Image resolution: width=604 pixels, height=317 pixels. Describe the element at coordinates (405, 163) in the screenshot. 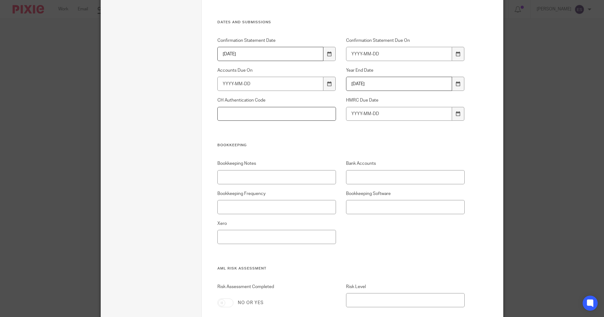

I see `label: Bank Accounts` at that location.